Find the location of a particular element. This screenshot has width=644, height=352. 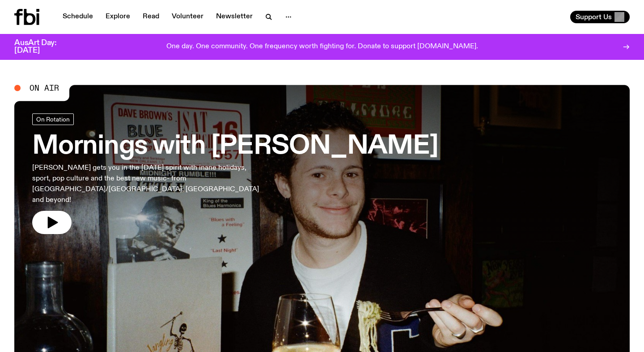

span: On Rotation is located at coordinates (53, 119).